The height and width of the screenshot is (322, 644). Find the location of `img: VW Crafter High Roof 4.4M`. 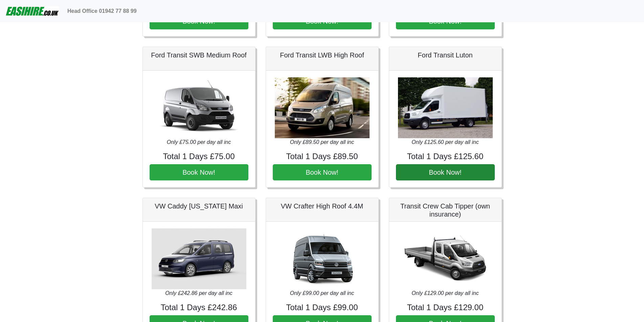

img: VW Crafter High Roof 4.4M is located at coordinates (322, 259).